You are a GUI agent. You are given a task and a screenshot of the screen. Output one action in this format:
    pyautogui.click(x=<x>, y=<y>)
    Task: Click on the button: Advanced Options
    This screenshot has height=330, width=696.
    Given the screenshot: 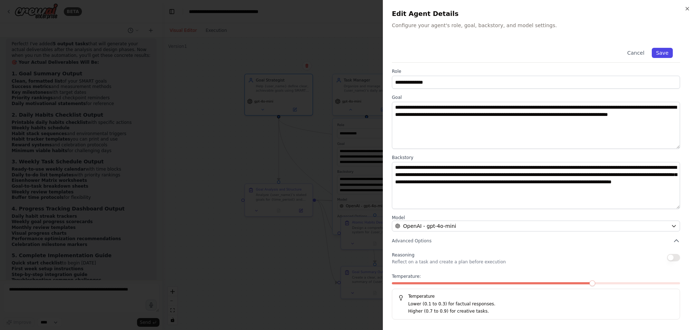 What is the action you would take?
    pyautogui.click(x=536, y=241)
    